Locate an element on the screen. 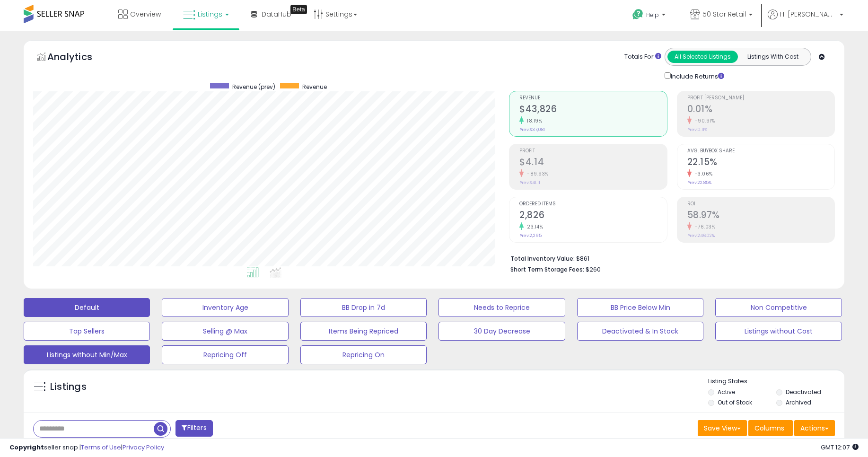 Image resolution: width=868 pixels, height=457 pixels. button: All Selected Listings is located at coordinates (702, 57).